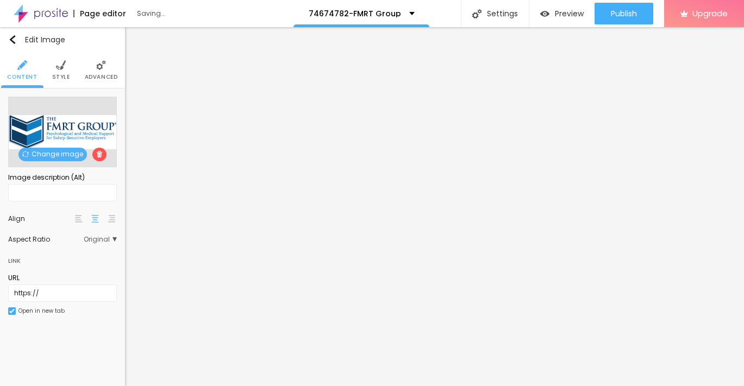 This screenshot has height=386, width=744. I want to click on span: Publish, so click(624, 14).